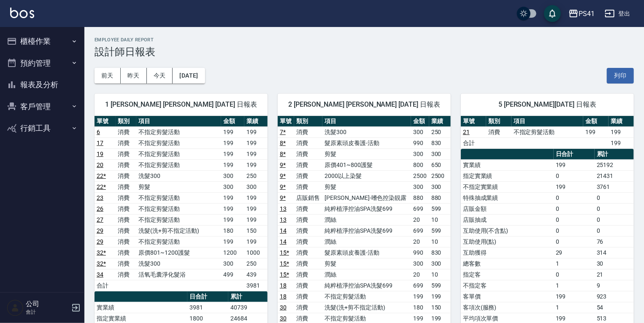  Describe the element at coordinates (440, 252) in the screenshot. I see `td: 830` at that location.